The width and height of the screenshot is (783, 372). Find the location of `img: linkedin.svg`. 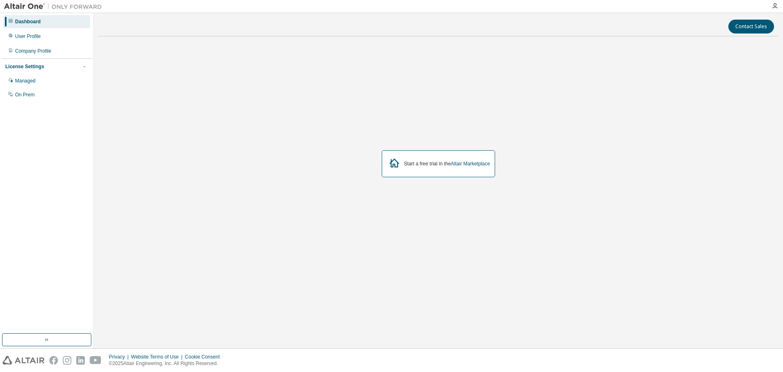

img: linkedin.svg is located at coordinates (80, 360).